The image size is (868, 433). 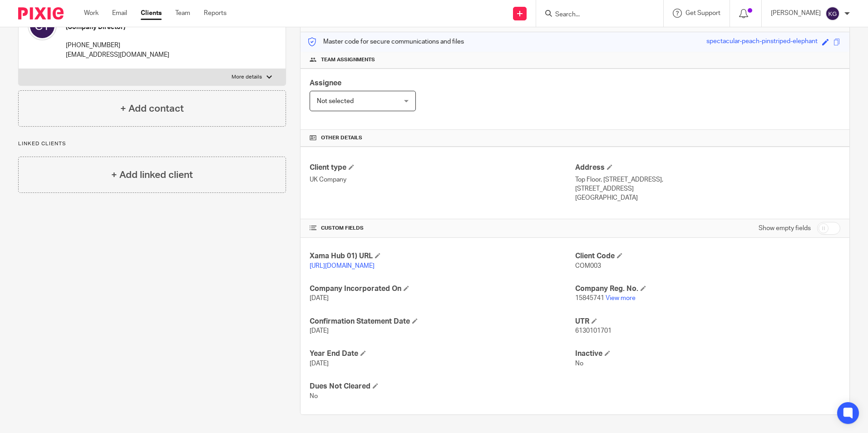 I want to click on h4: Year End Date, so click(x=442, y=354).